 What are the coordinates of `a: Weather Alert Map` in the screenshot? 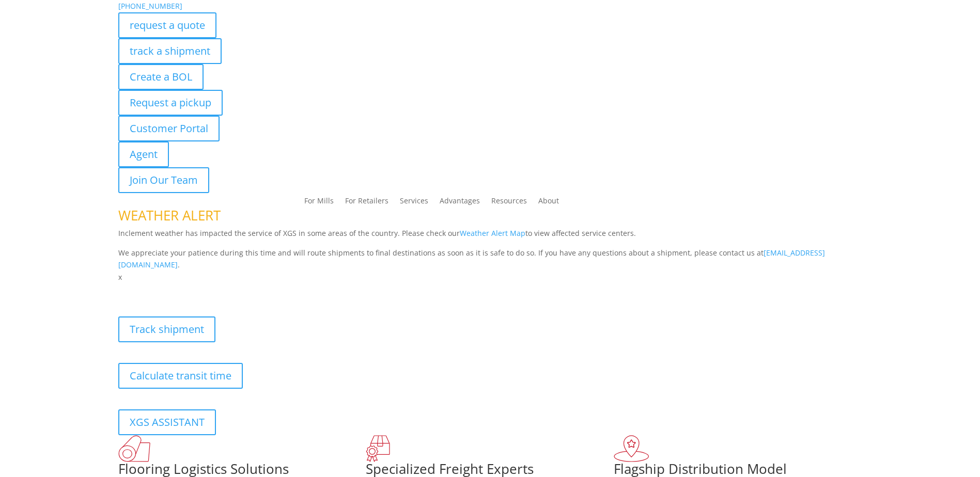 It's located at (492, 233).